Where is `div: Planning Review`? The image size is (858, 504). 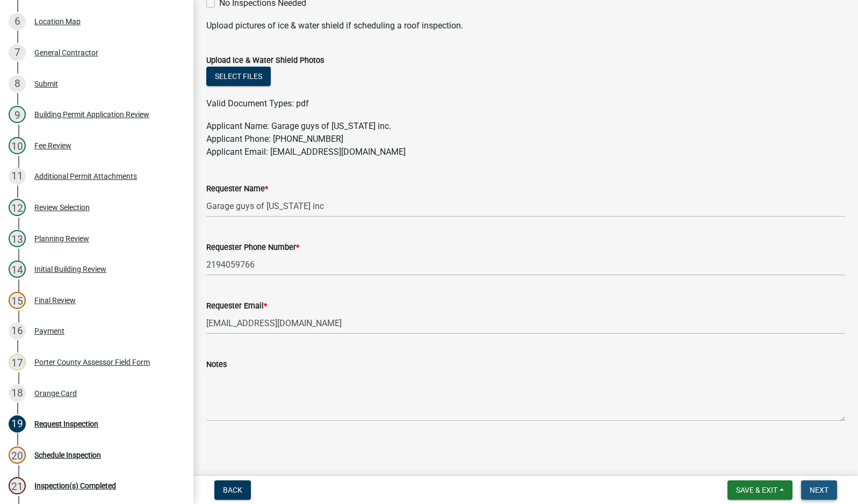
div: Planning Review is located at coordinates (62, 238).